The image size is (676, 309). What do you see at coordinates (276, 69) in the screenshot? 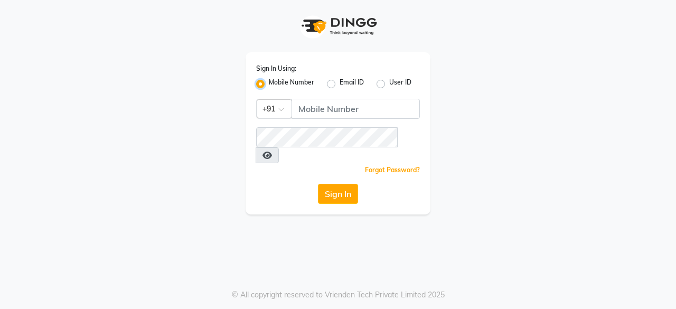
I see `label: Sign In Using:` at bounding box center [276, 69].